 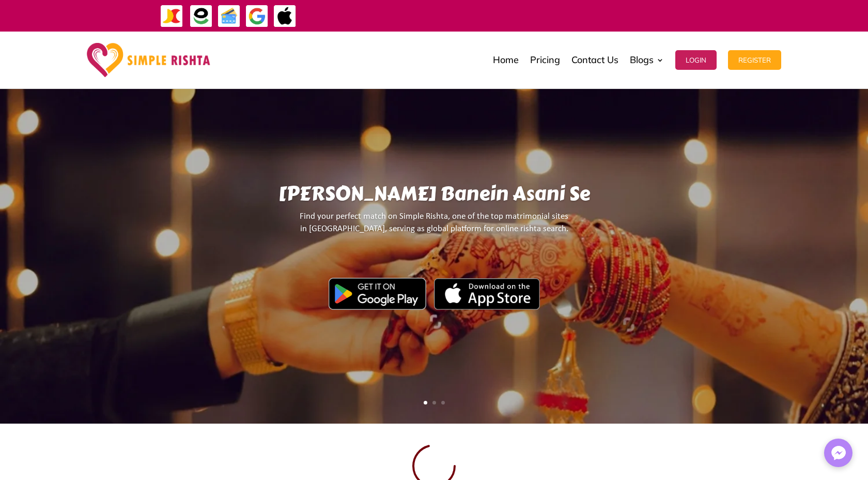 I want to click on img: Messenger, so click(x=839, y=453).